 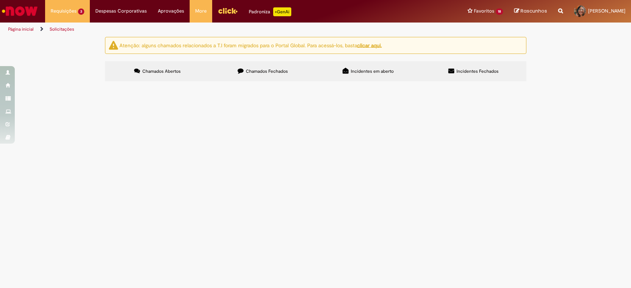 I want to click on span: Chamados Fechados, so click(x=267, y=71).